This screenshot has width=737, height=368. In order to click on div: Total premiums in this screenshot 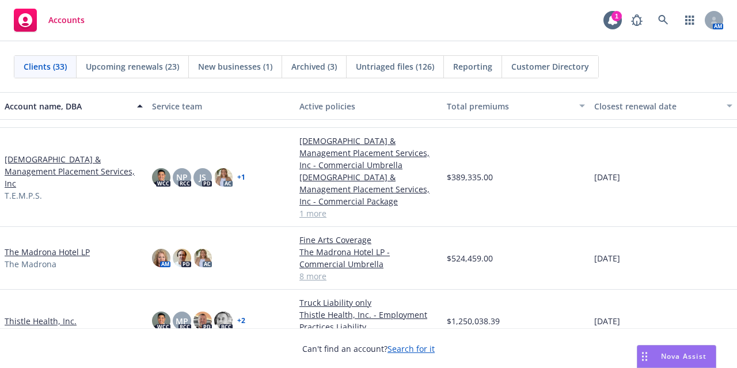, I will do `click(509, 106)`.